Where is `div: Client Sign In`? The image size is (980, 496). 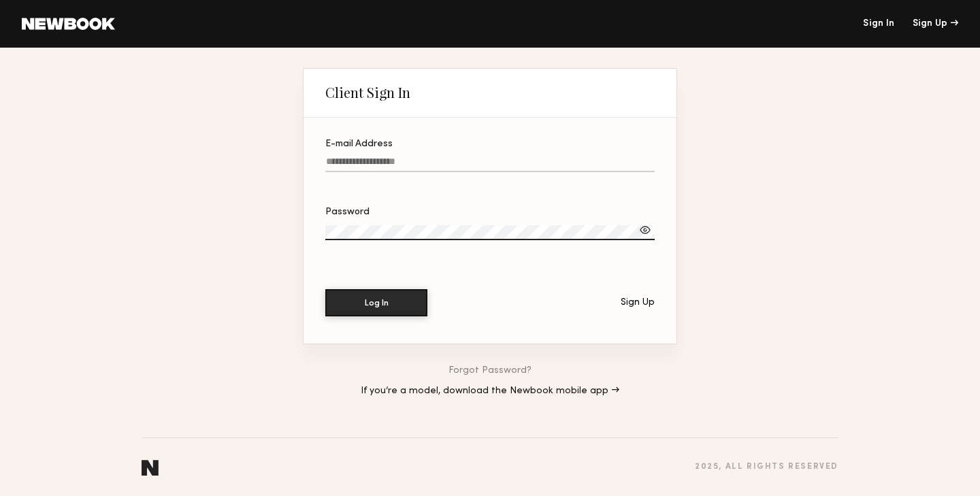 div: Client Sign In is located at coordinates (367, 93).